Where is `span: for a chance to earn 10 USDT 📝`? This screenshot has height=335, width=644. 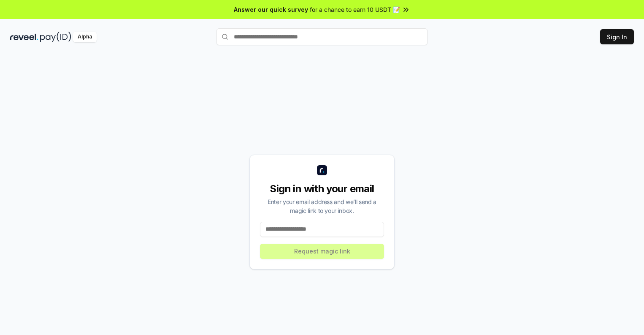
span: for a chance to earn 10 USDT 📝 is located at coordinates (355, 9).